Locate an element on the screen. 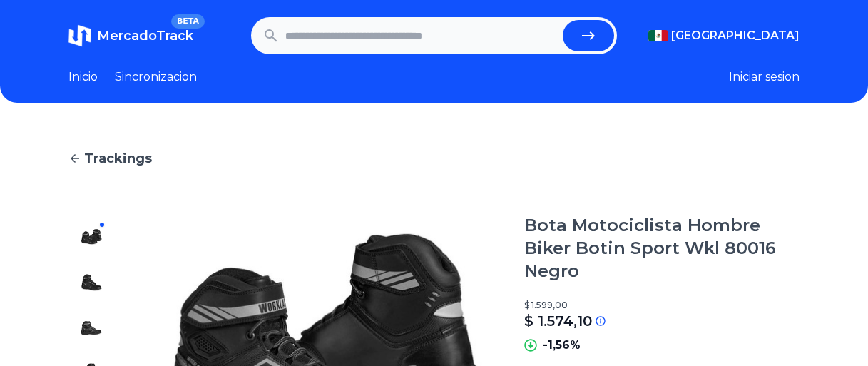  span: Trackings is located at coordinates (117, 158).